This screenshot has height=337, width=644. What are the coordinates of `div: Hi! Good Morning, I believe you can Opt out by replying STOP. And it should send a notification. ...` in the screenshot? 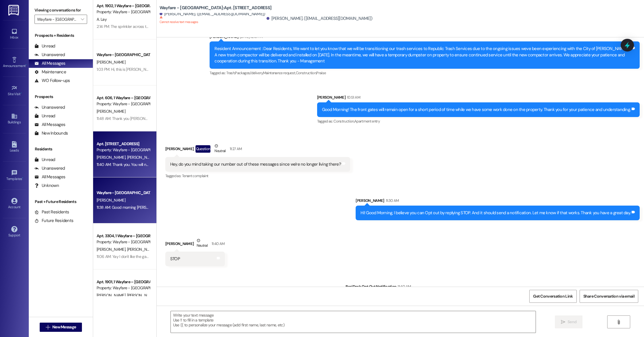 It's located at (495, 212).